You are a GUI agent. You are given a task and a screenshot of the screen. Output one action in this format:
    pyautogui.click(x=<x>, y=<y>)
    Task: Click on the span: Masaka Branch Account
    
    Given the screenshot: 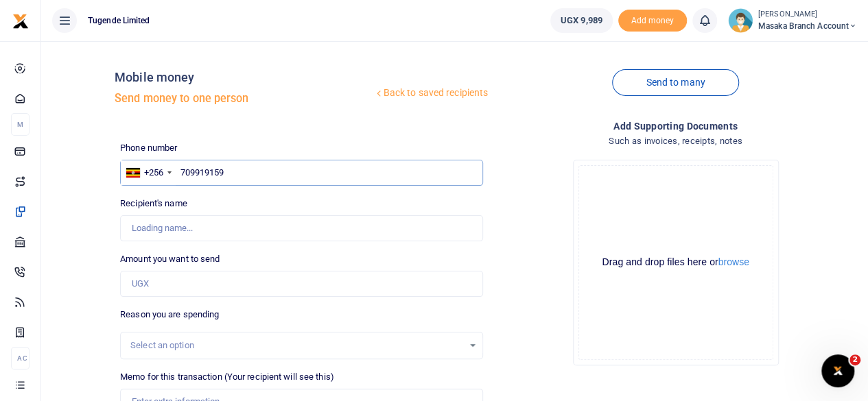 What is the action you would take?
    pyautogui.click(x=807, y=26)
    